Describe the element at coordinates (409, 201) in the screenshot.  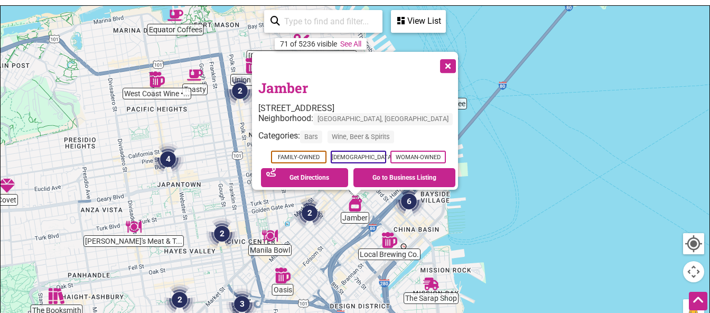
I see `div: 6` at that location.